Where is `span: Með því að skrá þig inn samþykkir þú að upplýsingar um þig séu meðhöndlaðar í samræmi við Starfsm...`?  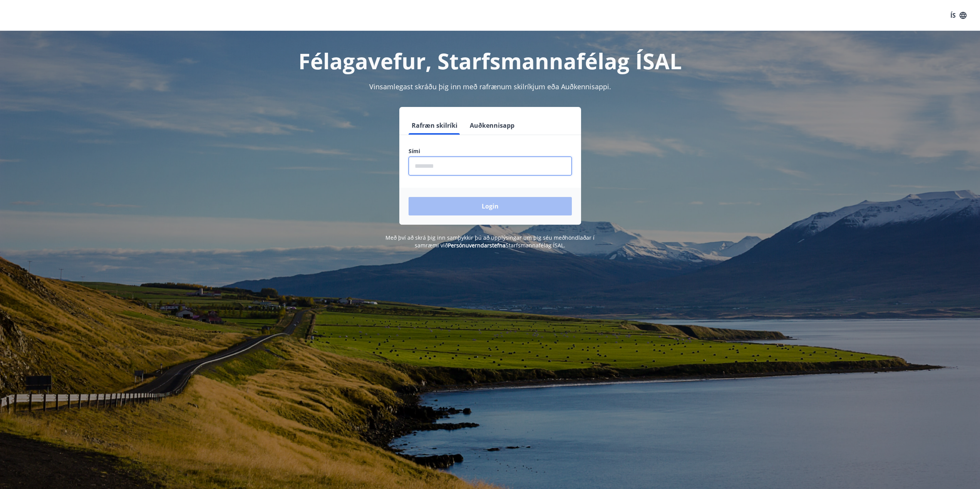
span: Með því að skrá þig inn samþykkir þú að upplýsingar um þig séu meðhöndlaðar í samræmi við Starfsm... is located at coordinates (490, 241).